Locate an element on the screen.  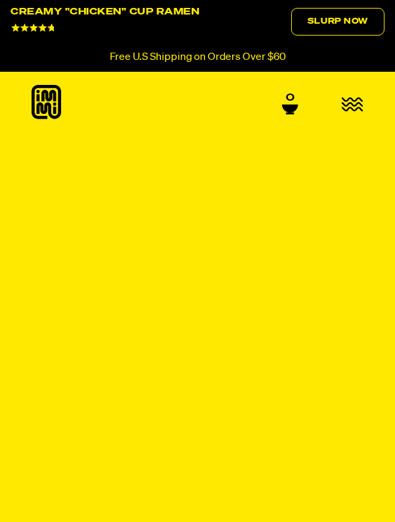
p: Free U.S Shipping on Orders Over $60 is located at coordinates (198, 57).